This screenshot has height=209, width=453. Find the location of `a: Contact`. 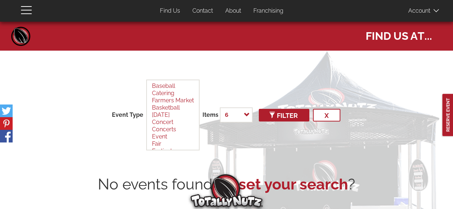

a: Contact is located at coordinates (202, 11).